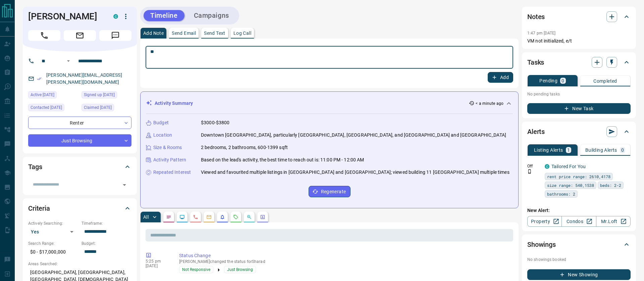  I want to click on div: Activity Summary< a minute ago, so click(329, 103).